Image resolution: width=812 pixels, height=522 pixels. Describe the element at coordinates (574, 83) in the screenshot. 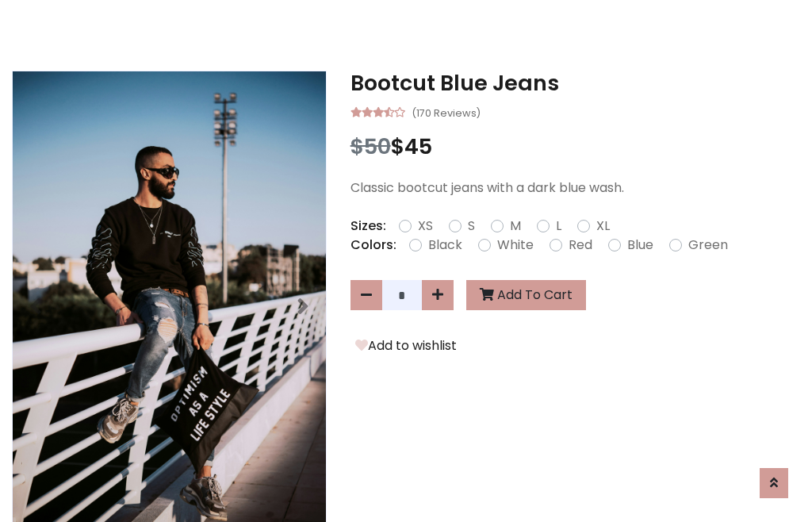

I see `h3: Bootcut Blue Jeans` at that location.